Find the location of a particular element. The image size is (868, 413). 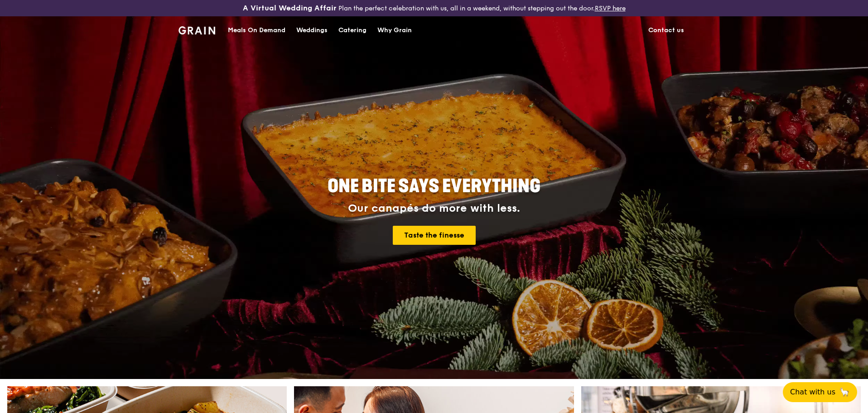

div: Our canapés do more with less. is located at coordinates (434, 208).